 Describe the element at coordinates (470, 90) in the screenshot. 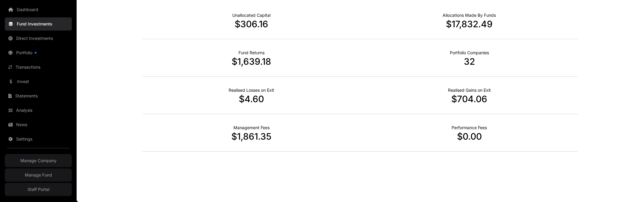

I see `p: Net Realised on Positive Exits` at that location.